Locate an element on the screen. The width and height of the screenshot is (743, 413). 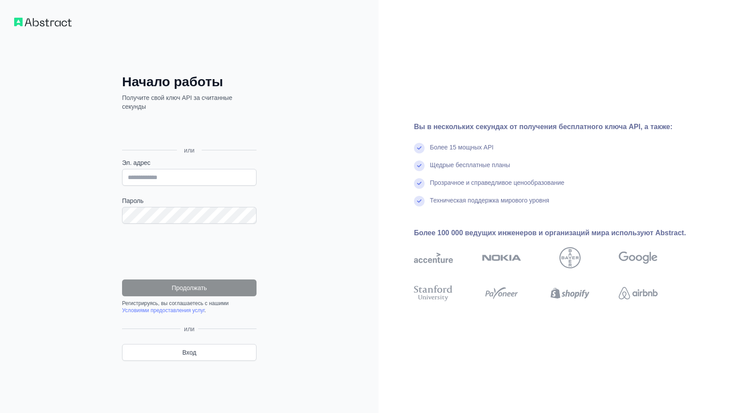
h2: Начало работы is located at coordinates (189, 82).